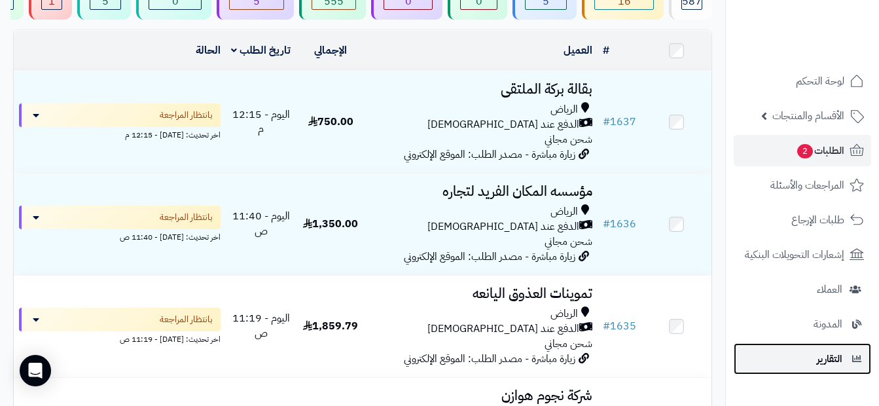  What do you see at coordinates (802, 255) in the screenshot?
I see `a: إشعارات التحويلات البنكية` at bounding box center [802, 255].